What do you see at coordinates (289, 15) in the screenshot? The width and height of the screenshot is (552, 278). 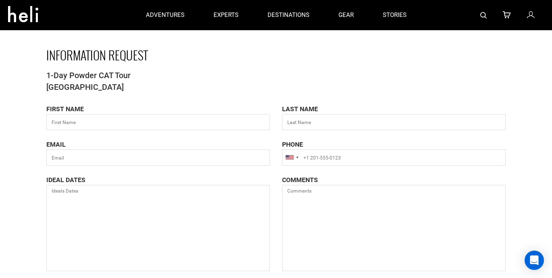 I see `p: destinations` at bounding box center [289, 15].